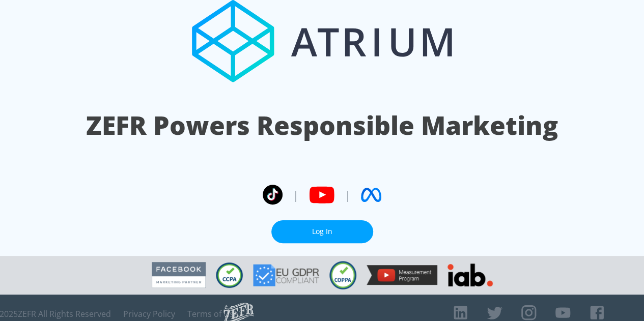 The width and height of the screenshot is (644, 321). I want to click on img: Facebook Marketing Partner, so click(179, 274).